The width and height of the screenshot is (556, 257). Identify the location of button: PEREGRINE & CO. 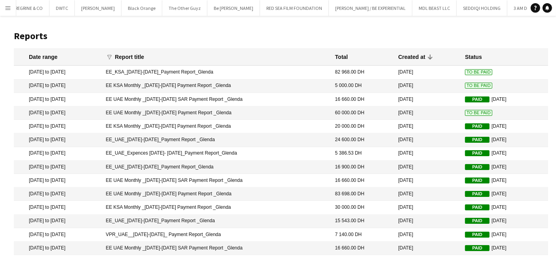
(26, 8).